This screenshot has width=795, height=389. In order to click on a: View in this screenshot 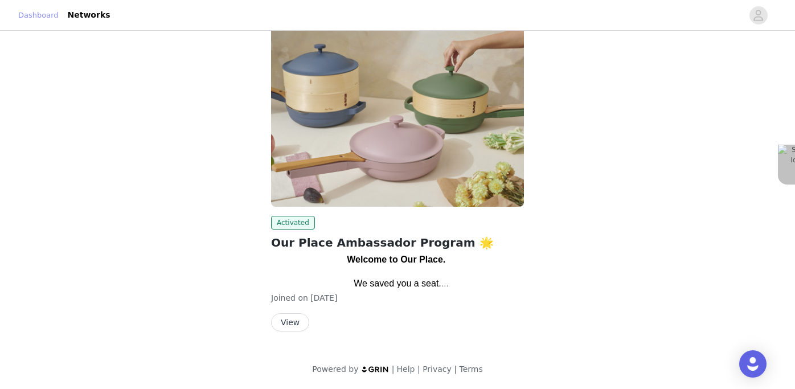, I will do `click(290, 322)`.